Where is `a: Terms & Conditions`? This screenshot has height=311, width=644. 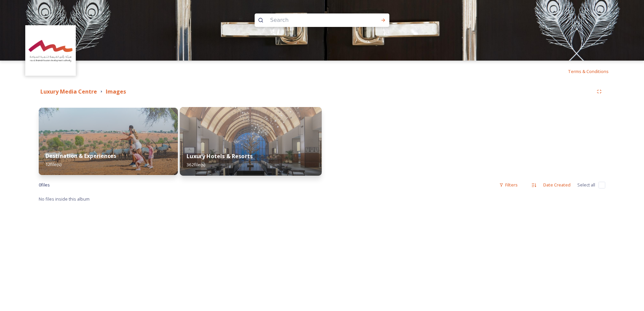
a: Terms & Conditions is located at coordinates (593, 71).